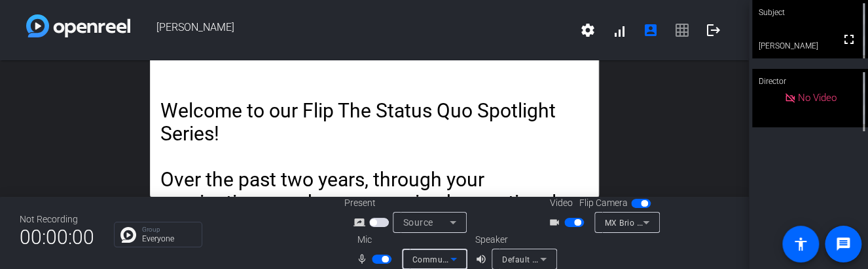 This screenshot has width=868, height=269. Describe the element at coordinates (801, 244) in the screenshot. I see `mat-icon: accessibility` at that location.